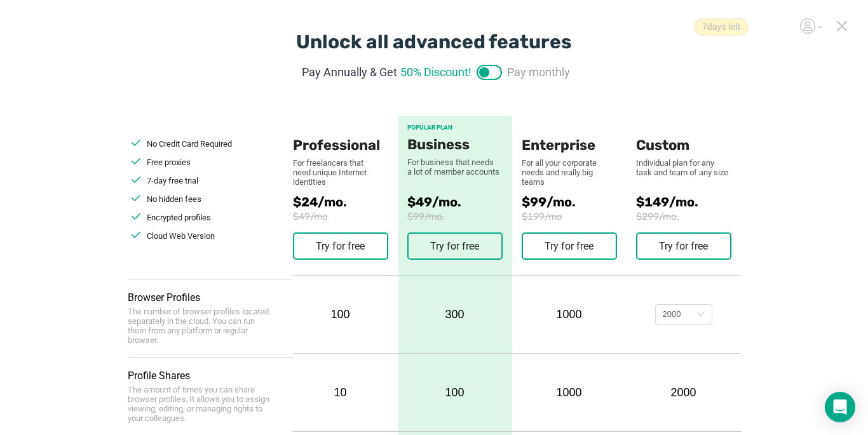 The height and width of the screenshot is (435, 868). What do you see at coordinates (701, 315) in the screenshot?
I see `i: icon: down` at bounding box center [701, 315].